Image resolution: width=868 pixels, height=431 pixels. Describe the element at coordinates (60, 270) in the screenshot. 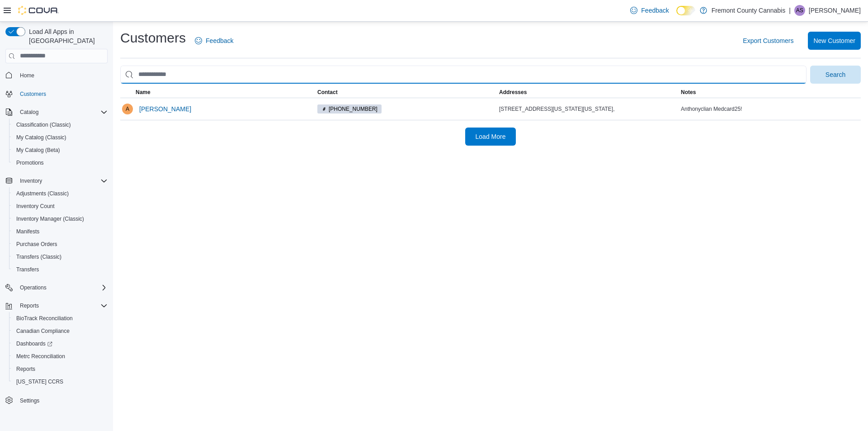

I see `button: Transfers` at that location.